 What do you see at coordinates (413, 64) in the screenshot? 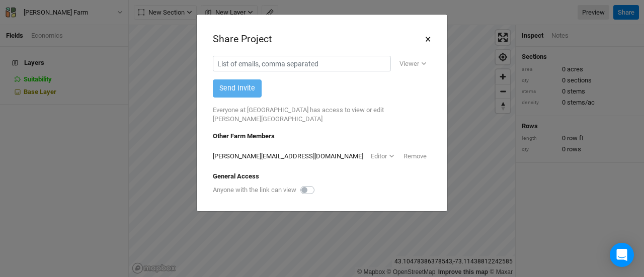
I see `button: Viewer` at bounding box center [413, 64].